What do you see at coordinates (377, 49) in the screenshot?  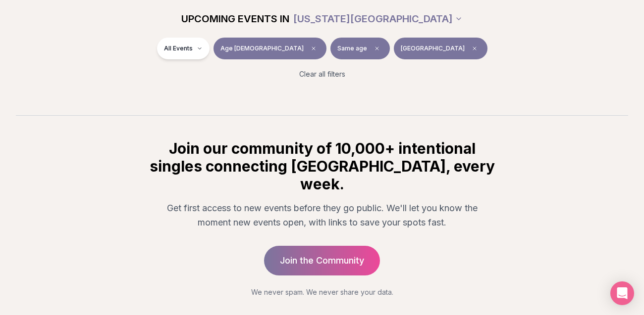 I see `span: Clear preference` at bounding box center [377, 49].